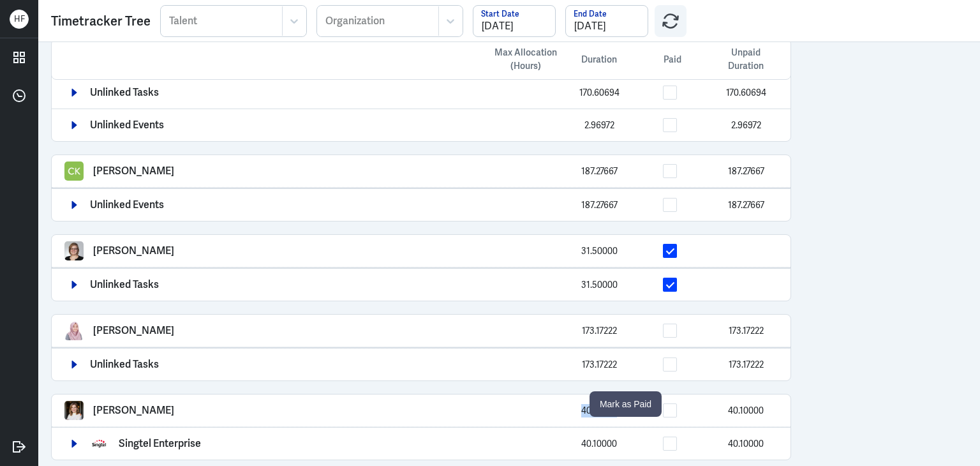 The height and width of the screenshot is (466, 980). Describe the element at coordinates (74, 251) in the screenshot. I see `img: Robyn Hochstetler` at that location.